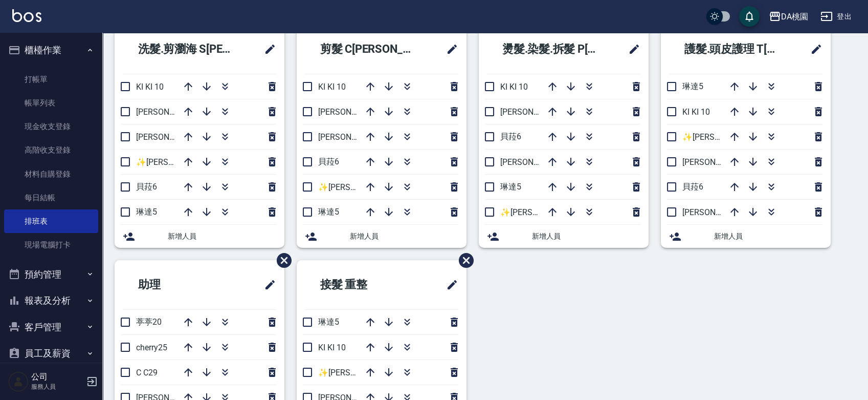 The width and height of the screenshot is (868, 400). I want to click on h2: 接髮 重整, so click(358, 285).